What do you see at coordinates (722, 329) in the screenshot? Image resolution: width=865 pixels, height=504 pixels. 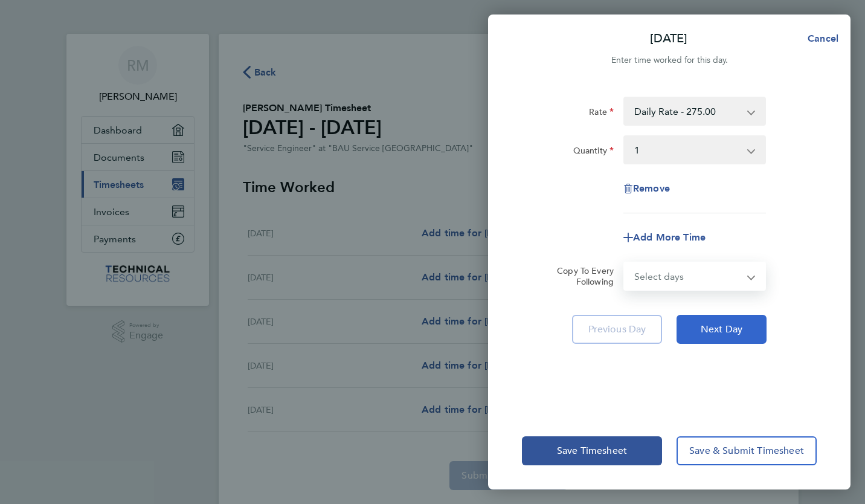 I see `span: Next Day` at bounding box center [722, 329].